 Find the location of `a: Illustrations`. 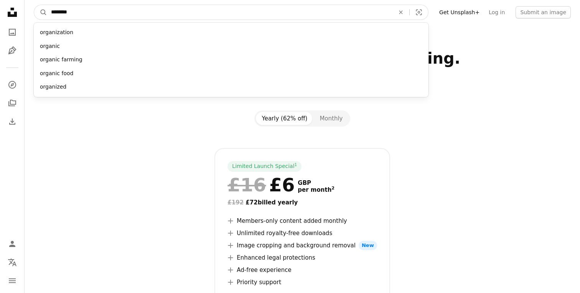

a: Illustrations is located at coordinates (12, 51).